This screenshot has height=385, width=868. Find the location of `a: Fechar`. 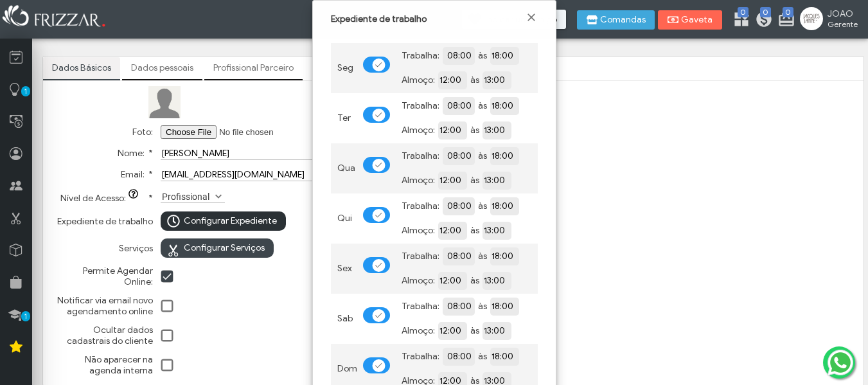

a: Fechar is located at coordinates (531, 17).